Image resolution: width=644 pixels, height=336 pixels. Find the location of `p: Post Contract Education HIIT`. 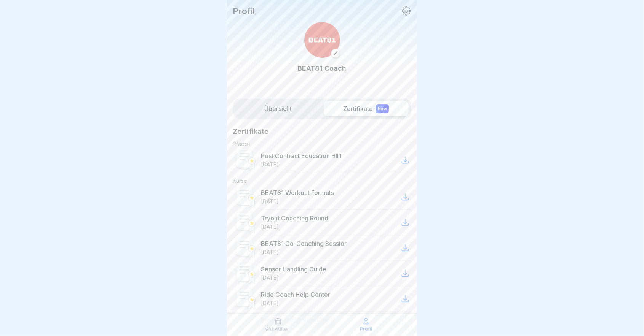

p: Post Contract Education HIIT is located at coordinates (302, 156).